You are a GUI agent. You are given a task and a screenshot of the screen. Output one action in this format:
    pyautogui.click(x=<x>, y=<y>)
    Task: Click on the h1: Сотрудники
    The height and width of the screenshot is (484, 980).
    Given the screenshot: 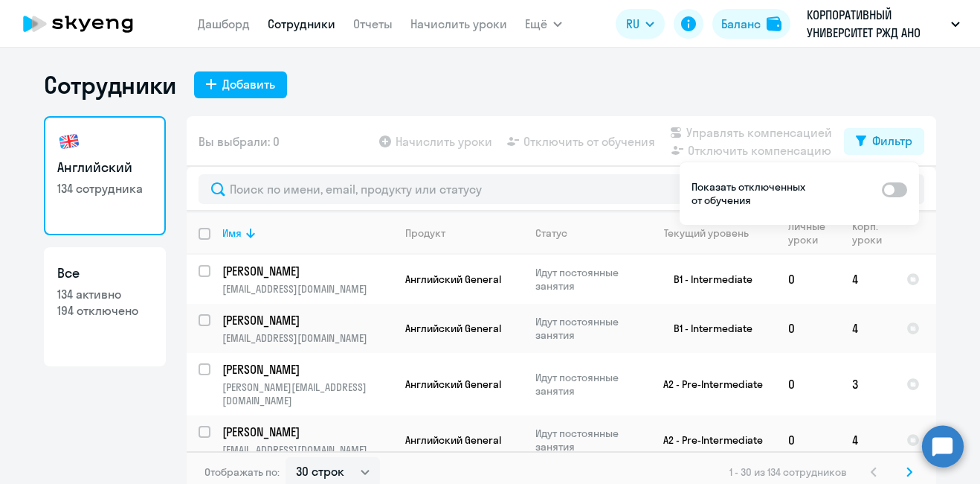 What is the action you would take?
    pyautogui.click(x=110, y=85)
    